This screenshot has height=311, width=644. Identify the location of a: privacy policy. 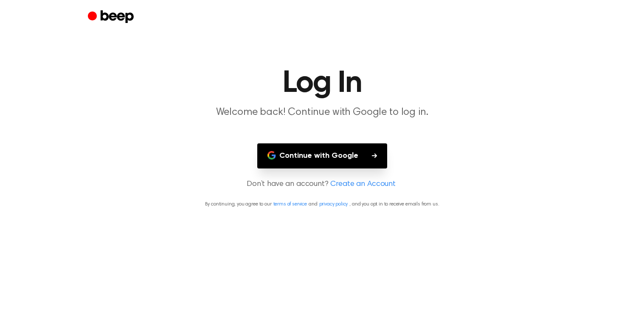
(333, 204).